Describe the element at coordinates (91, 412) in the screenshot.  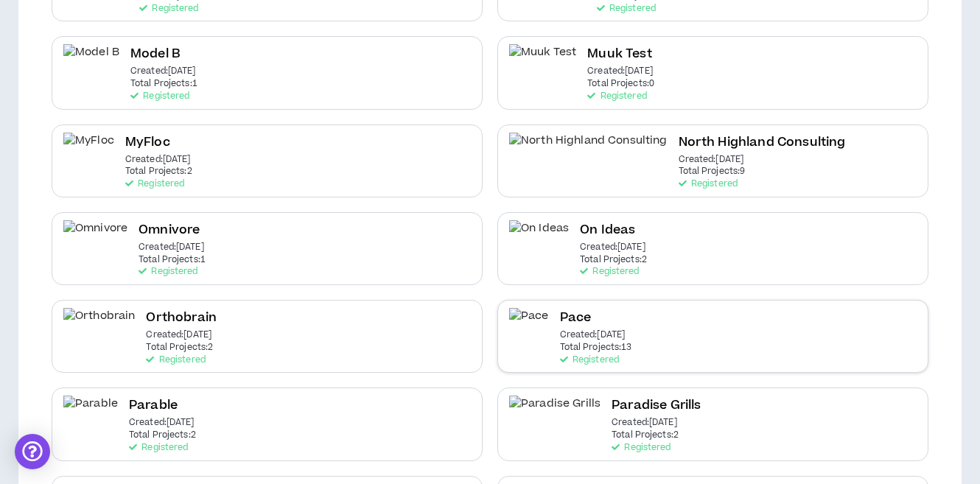
I see `img: Parable` at that location.